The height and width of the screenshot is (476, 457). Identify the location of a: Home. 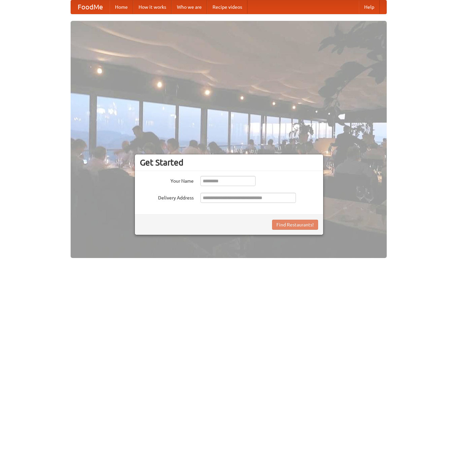
(122, 7).